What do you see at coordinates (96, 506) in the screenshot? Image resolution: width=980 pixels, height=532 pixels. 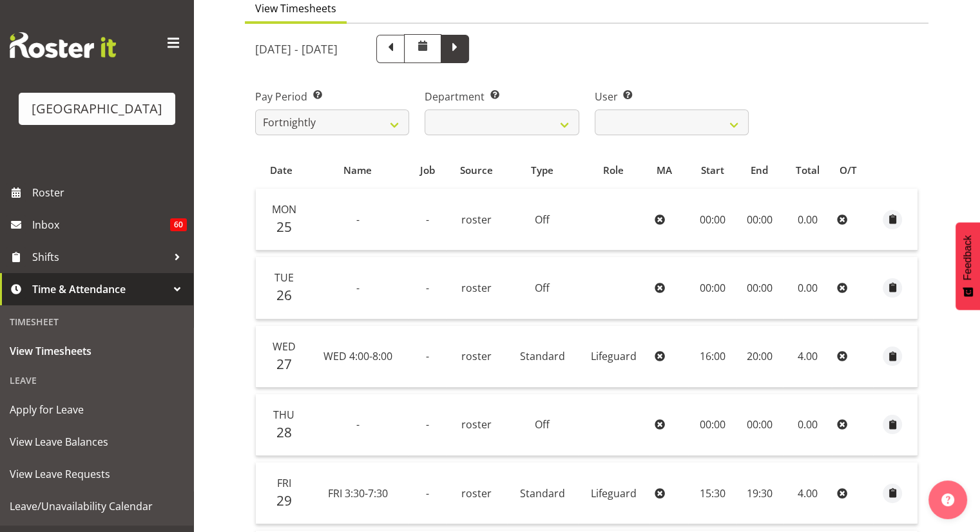 I see `a: Leave/Unavailability Calendar` at bounding box center [96, 506].